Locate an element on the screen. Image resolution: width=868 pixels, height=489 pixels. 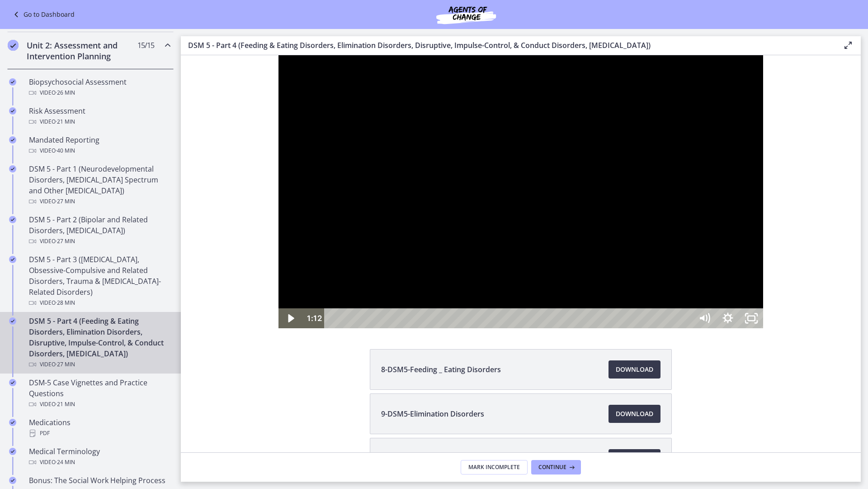
button: Play Video is located at coordinates (110, 263).